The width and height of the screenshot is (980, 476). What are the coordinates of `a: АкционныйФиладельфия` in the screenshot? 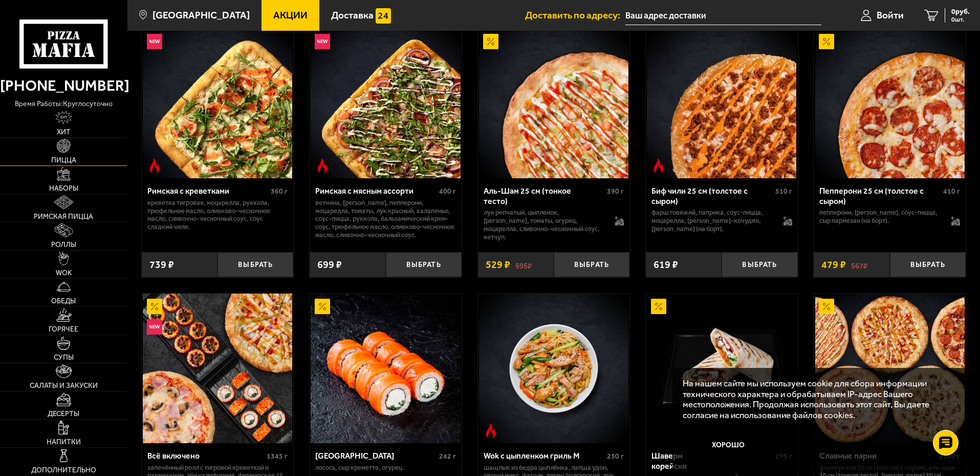 It's located at (385, 368).